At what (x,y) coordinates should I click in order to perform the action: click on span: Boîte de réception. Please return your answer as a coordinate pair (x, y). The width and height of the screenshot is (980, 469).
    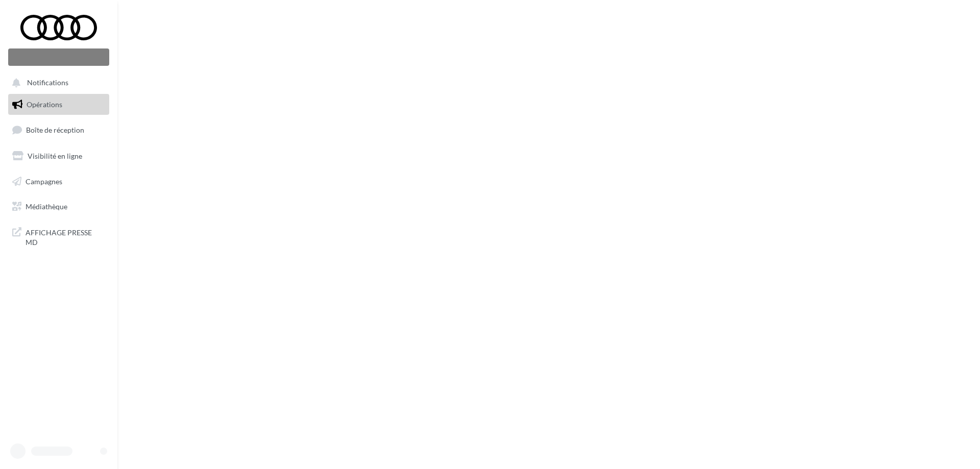
    Looking at the image, I should click on (55, 129).